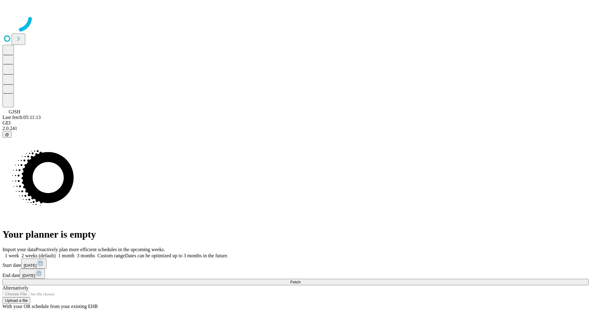 The image size is (591, 332). I want to click on span: 3 months, so click(86, 256).